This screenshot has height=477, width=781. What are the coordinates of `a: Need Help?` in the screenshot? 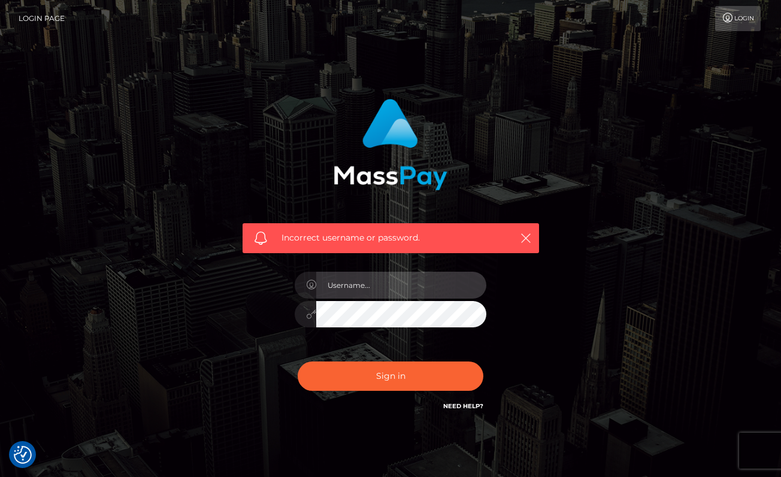 It's located at (463, 406).